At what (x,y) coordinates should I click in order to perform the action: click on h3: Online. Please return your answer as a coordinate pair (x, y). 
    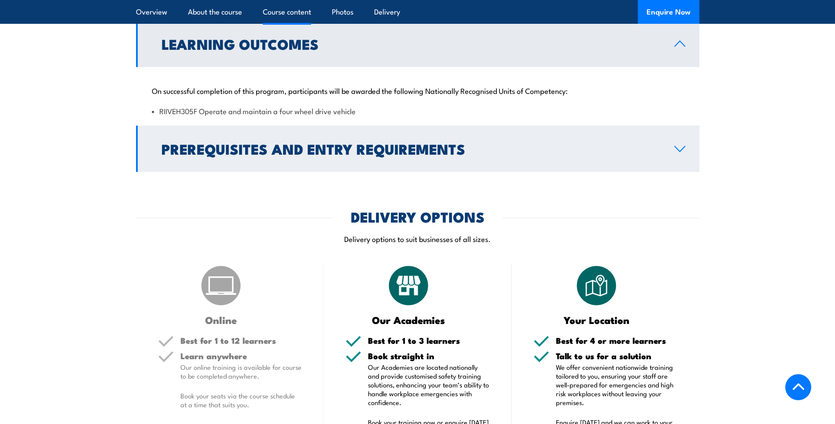
    Looking at the image, I should click on (221, 319).